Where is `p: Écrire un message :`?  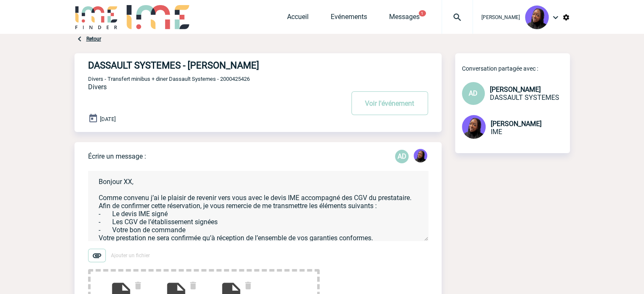
p: Écrire un message : is located at coordinates (117, 156).